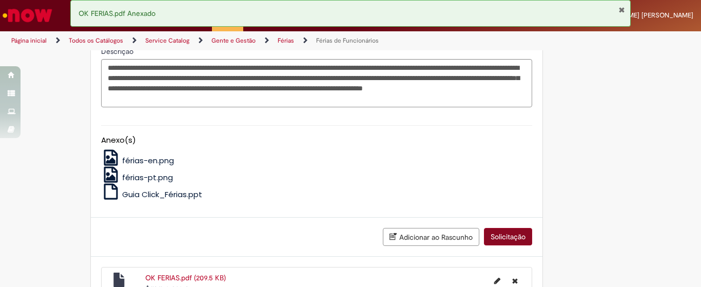 This screenshot has width=701, height=287. Describe the element at coordinates (233, 41) in the screenshot. I see `ul: Trilhas de página` at that location.